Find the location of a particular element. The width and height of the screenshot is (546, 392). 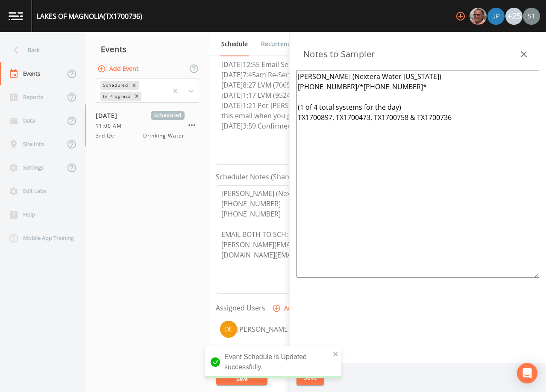

label: Scheduler Notes (Shared with all events) is located at coordinates (281, 177).